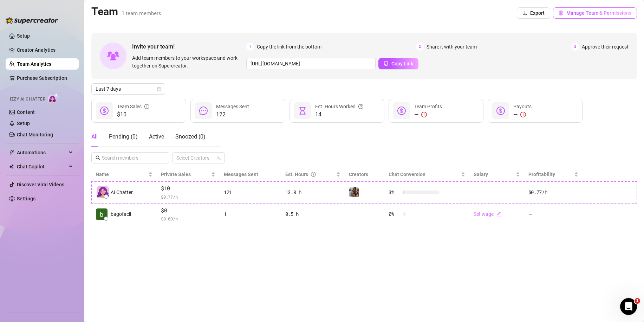 Image resolution: width=644 pixels, height=322 pixels. What do you see at coordinates (42, 167) in the screenshot?
I see `span: Chat Copilot` at bounding box center [42, 167].